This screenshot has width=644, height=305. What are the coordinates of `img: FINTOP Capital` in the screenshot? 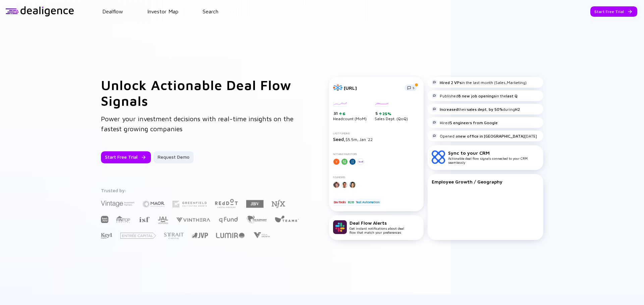 It's located at (123, 220).